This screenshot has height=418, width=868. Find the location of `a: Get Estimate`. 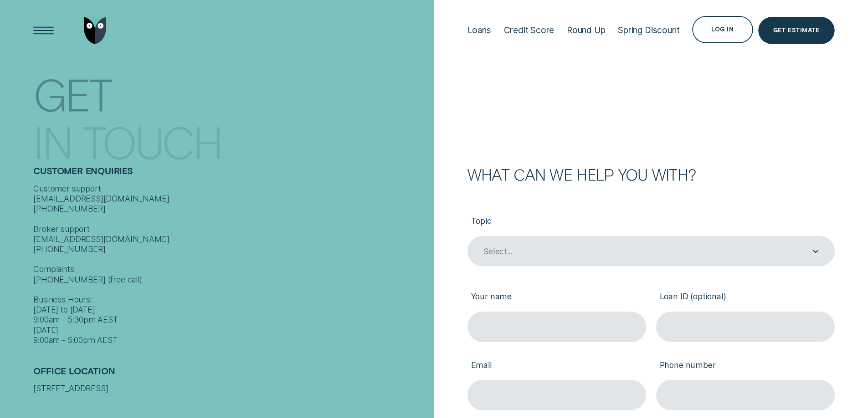

a: Get Estimate is located at coordinates (796, 31).